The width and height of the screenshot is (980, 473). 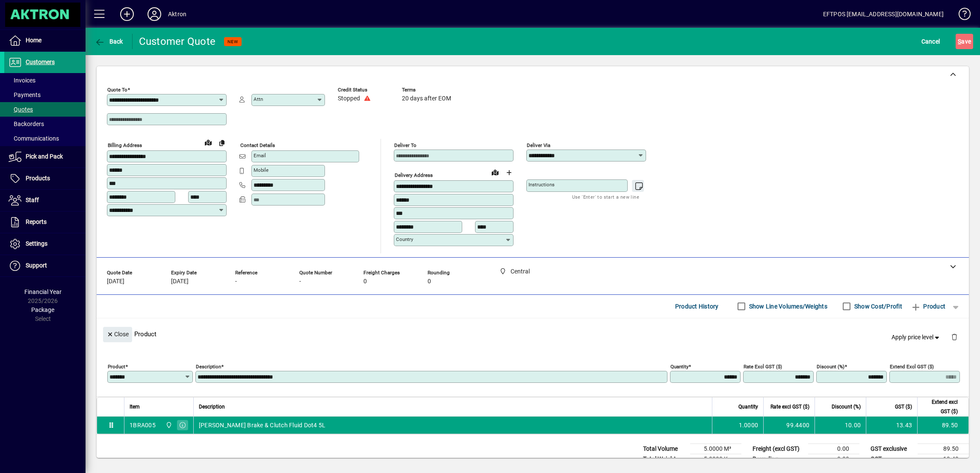 What do you see at coordinates (716, 459) in the screenshot?
I see `td: 5.0000 Kg` at bounding box center [716, 459].